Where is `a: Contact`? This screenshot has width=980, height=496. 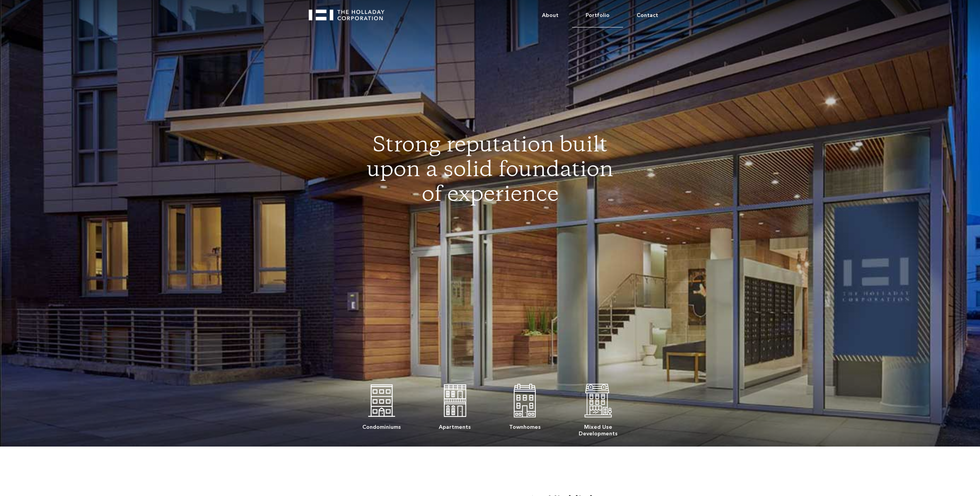 a: Contact is located at coordinates (647, 15).